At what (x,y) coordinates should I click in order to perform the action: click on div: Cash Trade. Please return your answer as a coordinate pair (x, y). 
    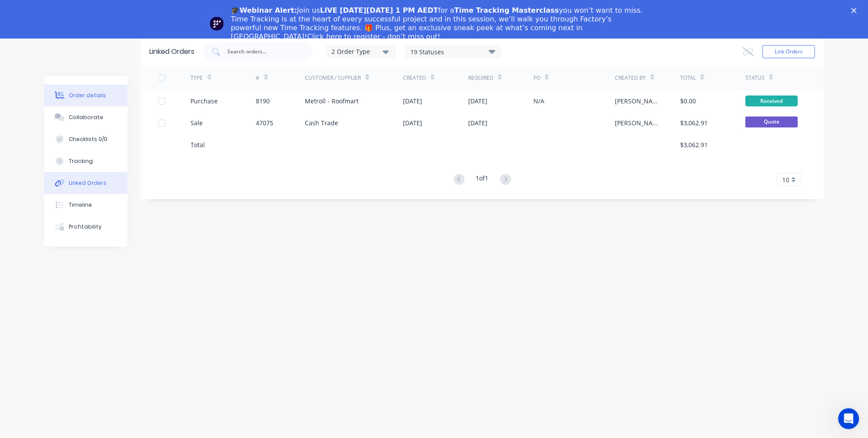
    Looking at the image, I should click on (322, 122).